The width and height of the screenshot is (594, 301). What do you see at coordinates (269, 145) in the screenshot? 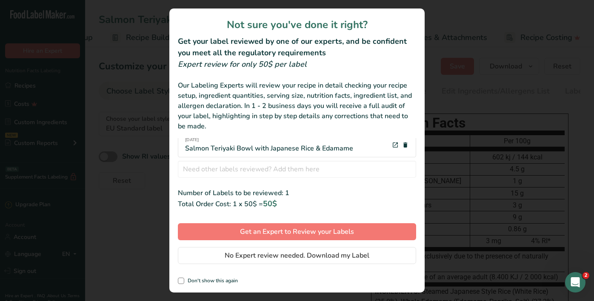
I see `div: Salmon Teriyaki Bowl with Japanese Rice & Edamame` at bounding box center [269, 145].